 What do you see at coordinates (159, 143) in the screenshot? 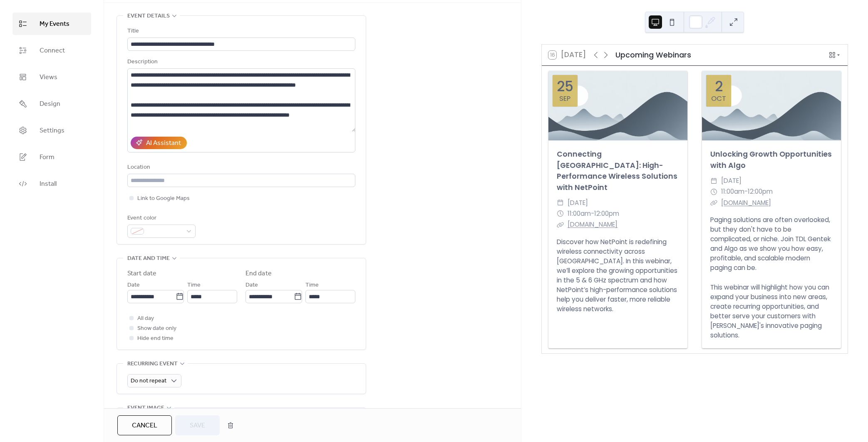
I see `button: AI Assistant` at bounding box center [159, 143].